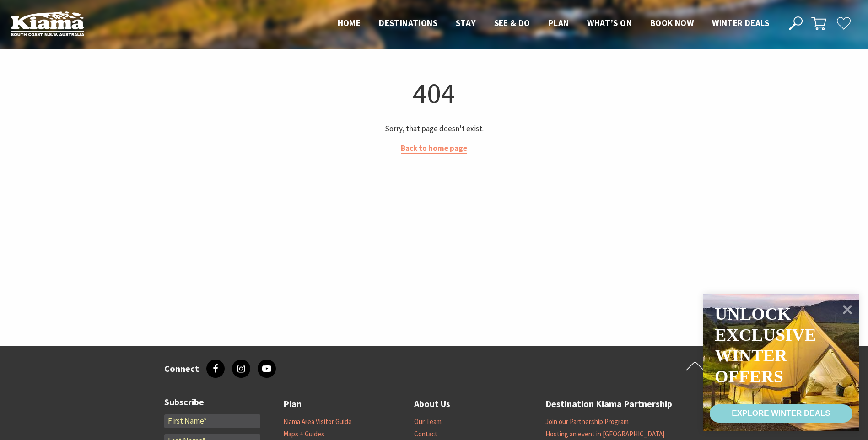 The width and height of the screenshot is (868, 440). Describe the element at coordinates (513, 23) in the screenshot. I see `span: See & Do` at that location.